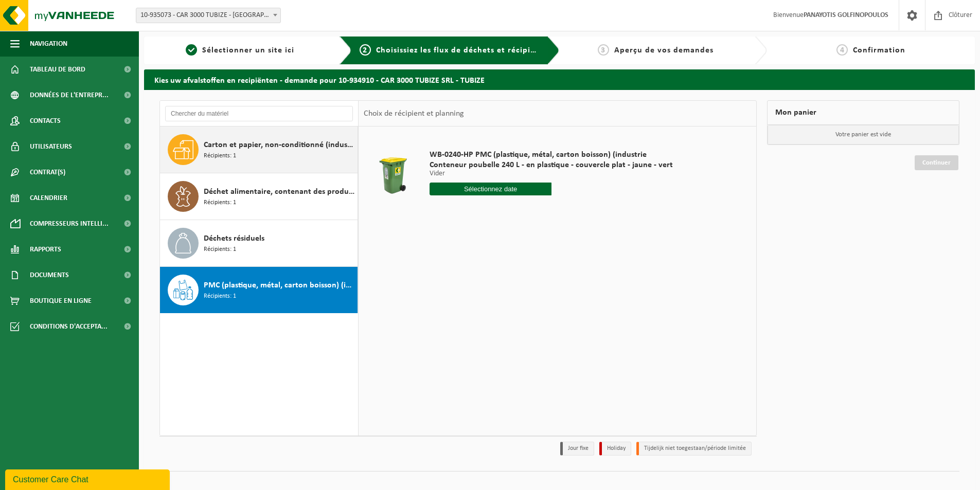  Describe the element at coordinates (69, 224) in the screenshot. I see `span: Compresseurs intelli...` at that location.